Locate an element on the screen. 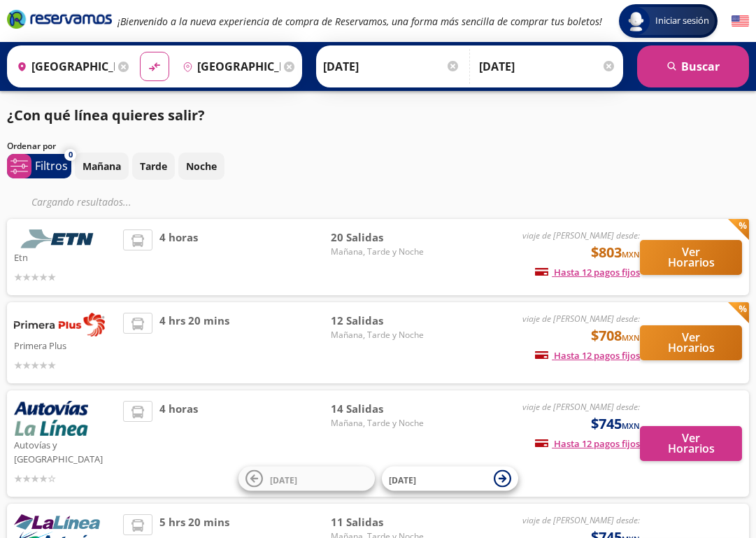 This screenshot has width=756, height=538. button: Tarde is located at coordinates (153, 166).